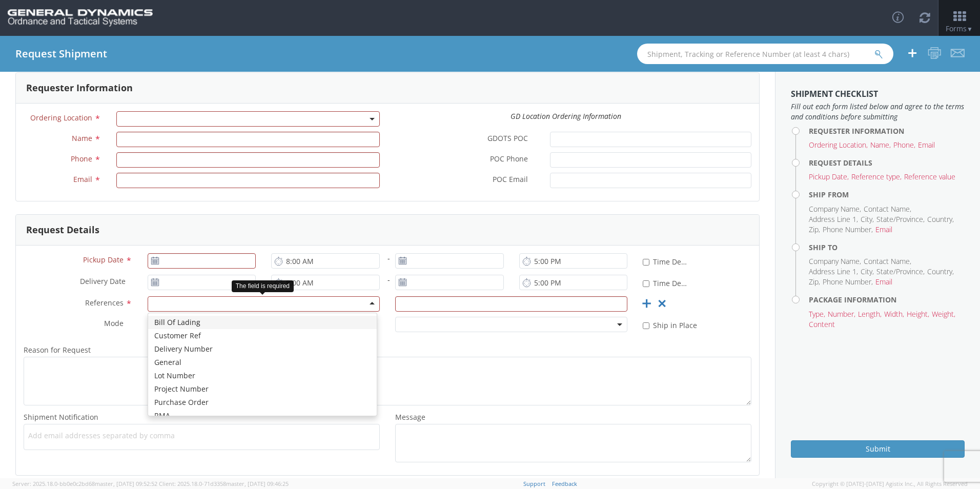  Describe the element at coordinates (646, 326) in the screenshot. I see `input: Ship in Place` at that location.